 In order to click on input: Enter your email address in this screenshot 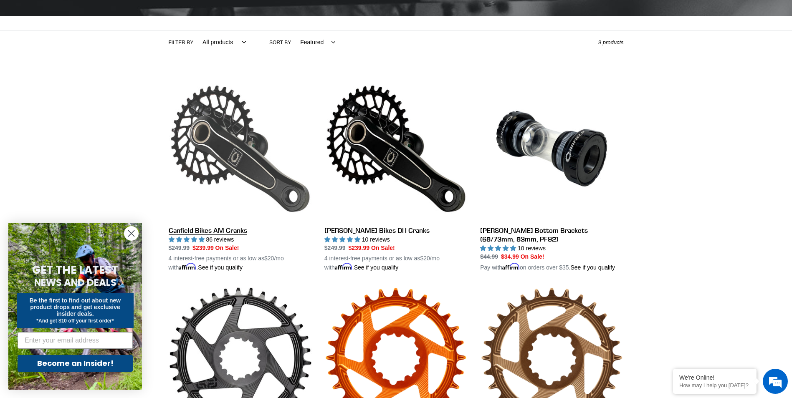, I will do `click(75, 341)`.